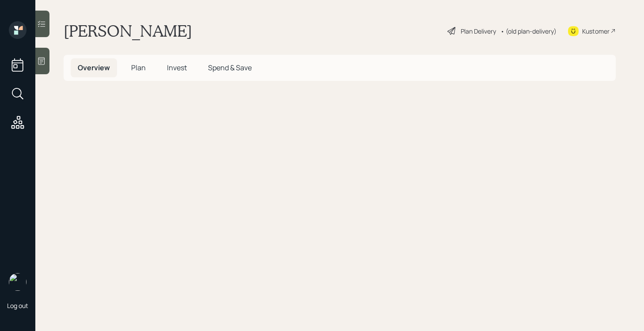  What do you see at coordinates (177, 68) in the screenshot?
I see `span: Invest` at bounding box center [177, 68].